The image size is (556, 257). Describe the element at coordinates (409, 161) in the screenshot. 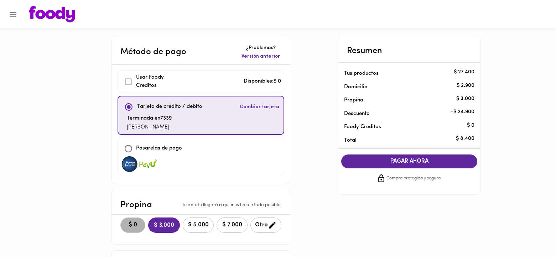

I see `button: PAGAR AHORA` at that location.